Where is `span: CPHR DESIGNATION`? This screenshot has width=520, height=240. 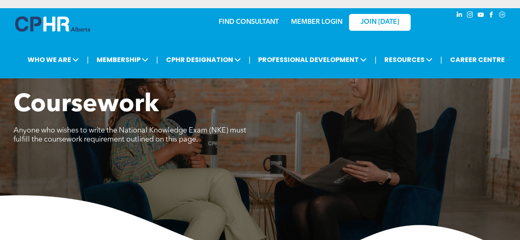 span: CPHR DESIGNATION is located at coordinates (203, 60).